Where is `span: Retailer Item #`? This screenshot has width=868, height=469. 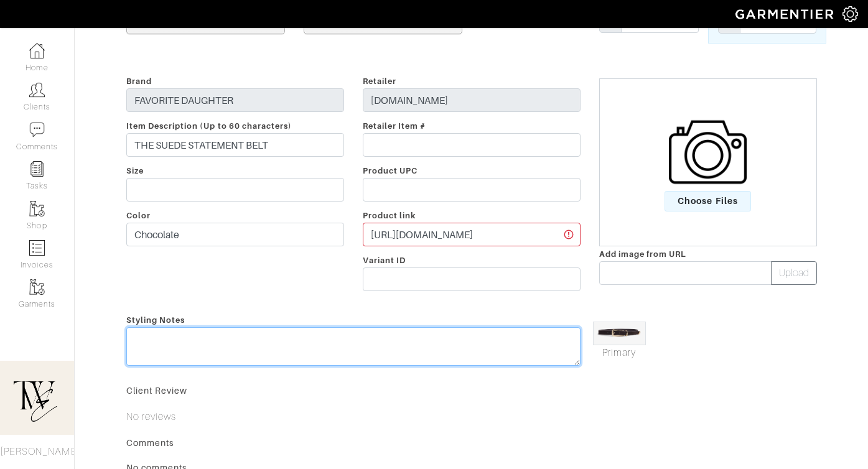
span: Retailer Item # is located at coordinates (394, 125).